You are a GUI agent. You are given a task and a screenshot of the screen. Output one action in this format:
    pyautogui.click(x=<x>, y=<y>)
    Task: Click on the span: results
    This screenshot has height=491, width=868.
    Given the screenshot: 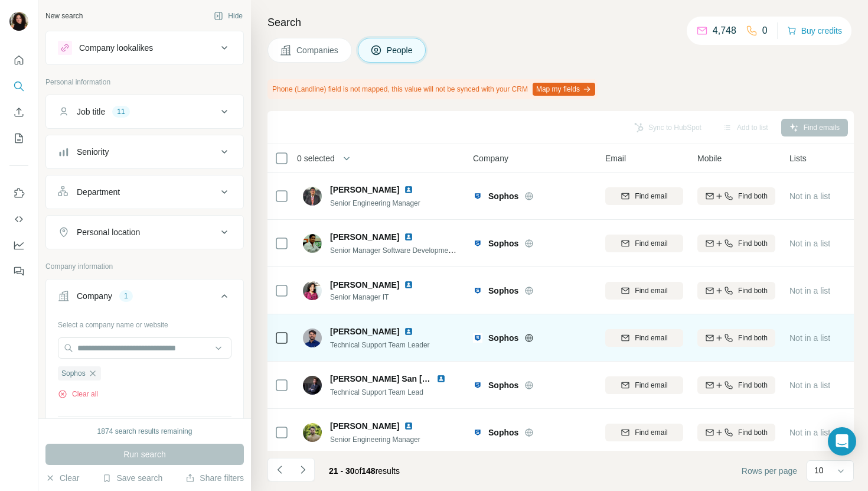 What is the action you would take?
    pyautogui.click(x=365, y=471)
    